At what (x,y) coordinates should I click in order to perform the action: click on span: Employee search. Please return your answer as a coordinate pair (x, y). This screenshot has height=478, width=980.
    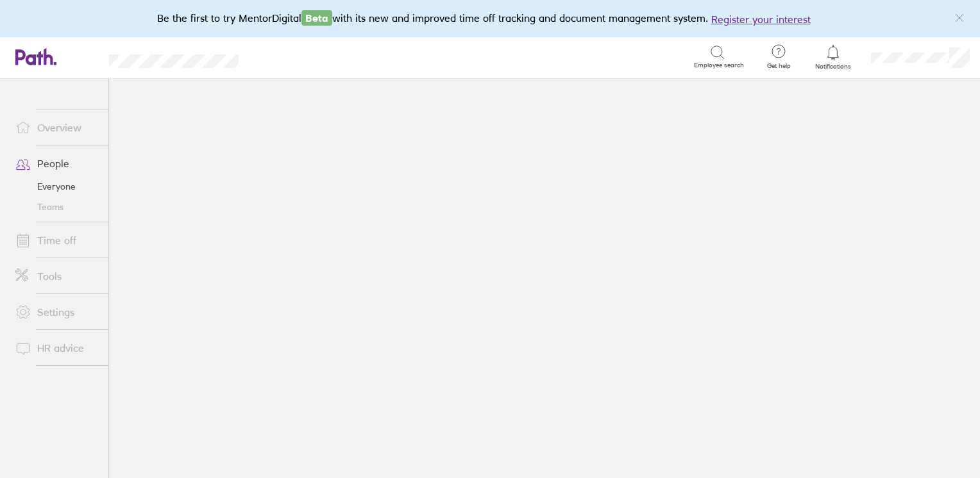
    Looking at the image, I should click on (719, 65).